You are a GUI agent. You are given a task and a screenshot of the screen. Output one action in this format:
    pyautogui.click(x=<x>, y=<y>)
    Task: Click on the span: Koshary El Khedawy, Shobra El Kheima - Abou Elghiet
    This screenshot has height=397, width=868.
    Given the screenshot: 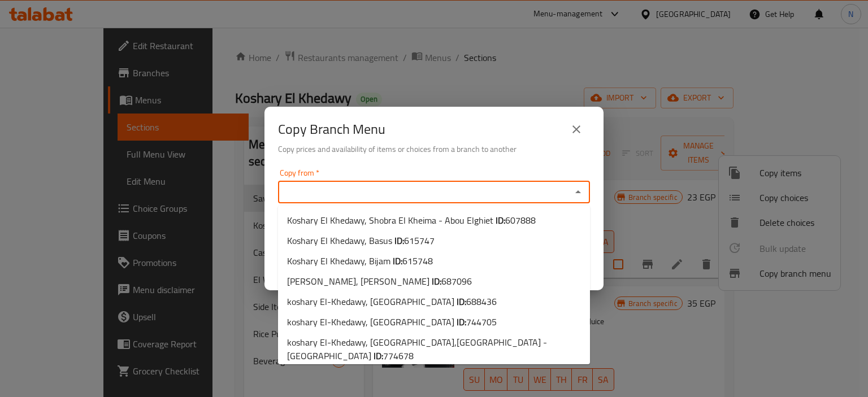 What is the action you would take?
    pyautogui.click(x=411, y=220)
    